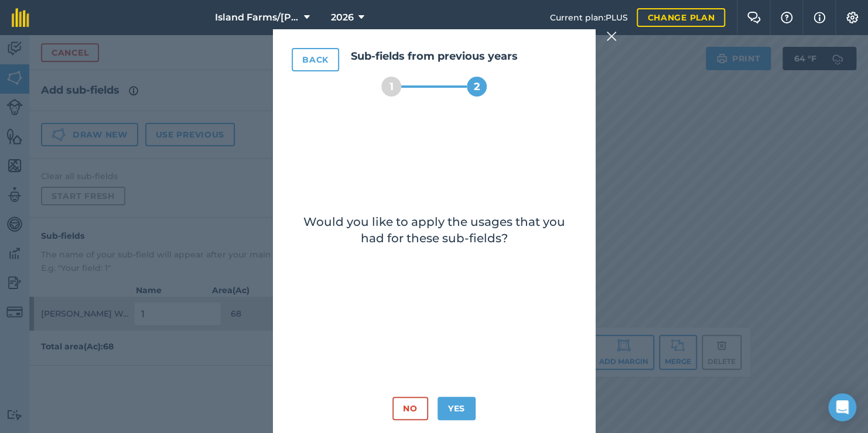 Image resolution: width=868 pixels, height=433 pixels. What do you see at coordinates (588, 18) in the screenshot?
I see `span: Current plan : PLUS` at bounding box center [588, 18].